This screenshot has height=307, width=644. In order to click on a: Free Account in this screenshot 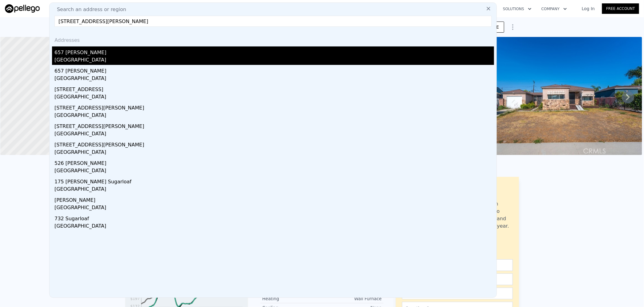, I will do `click(621, 8)`.